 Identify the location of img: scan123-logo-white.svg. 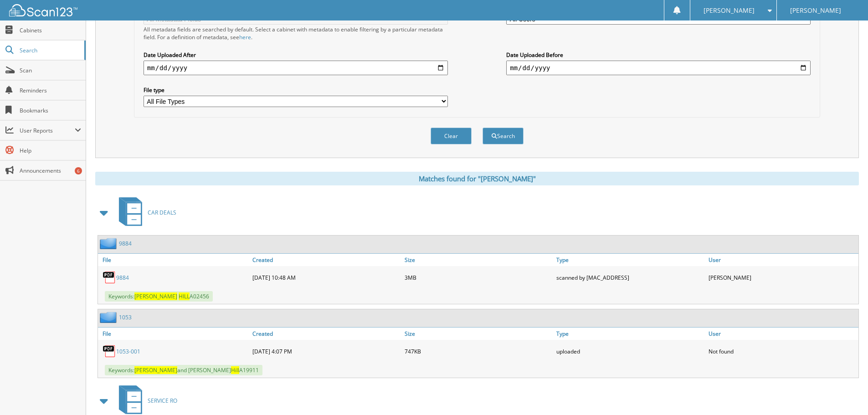
(43, 10).